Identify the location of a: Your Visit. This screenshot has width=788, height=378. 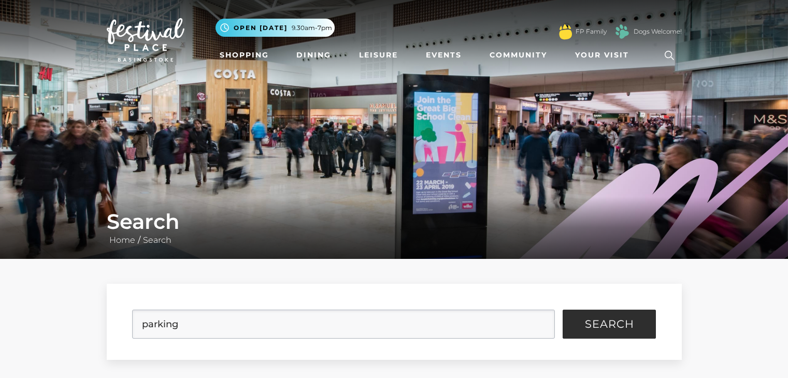
(605, 55).